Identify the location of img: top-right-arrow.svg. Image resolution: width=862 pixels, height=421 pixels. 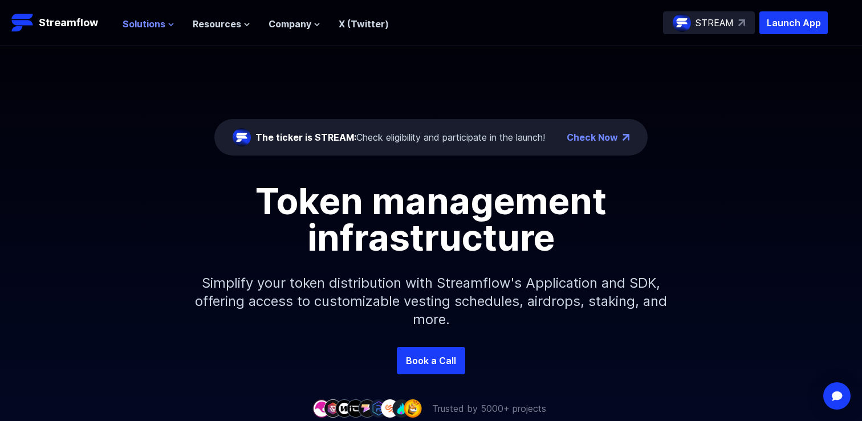
(742, 23).